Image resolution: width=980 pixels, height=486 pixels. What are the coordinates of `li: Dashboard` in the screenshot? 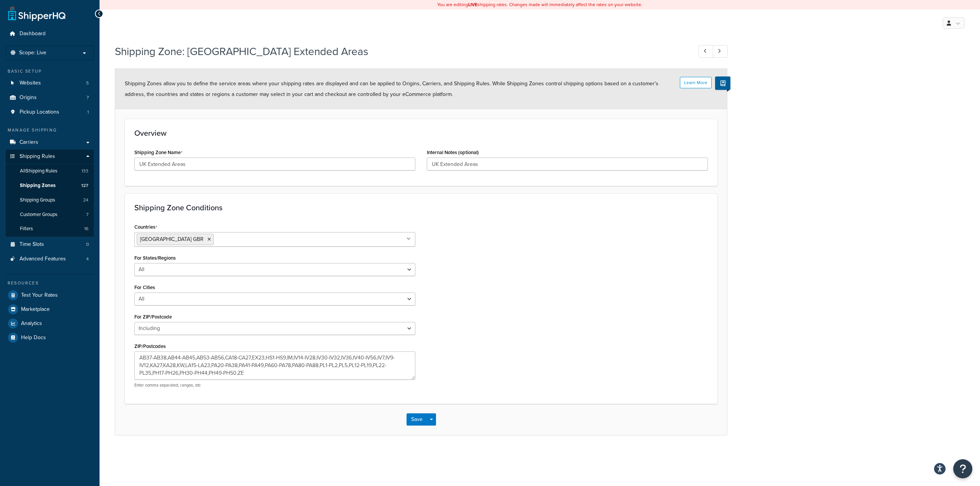 It's located at (50, 33).